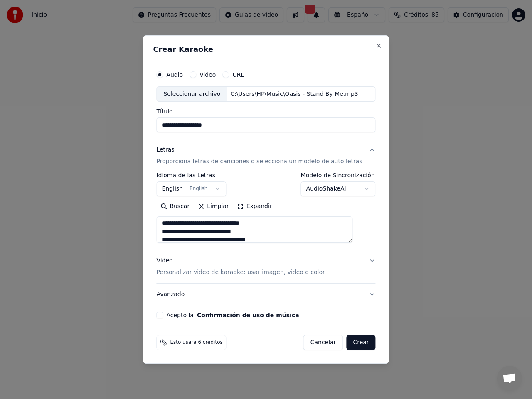  I want to click on div: C:\Users\HP\Music\Oasis - Stand By Me.mp3, so click(294, 94).